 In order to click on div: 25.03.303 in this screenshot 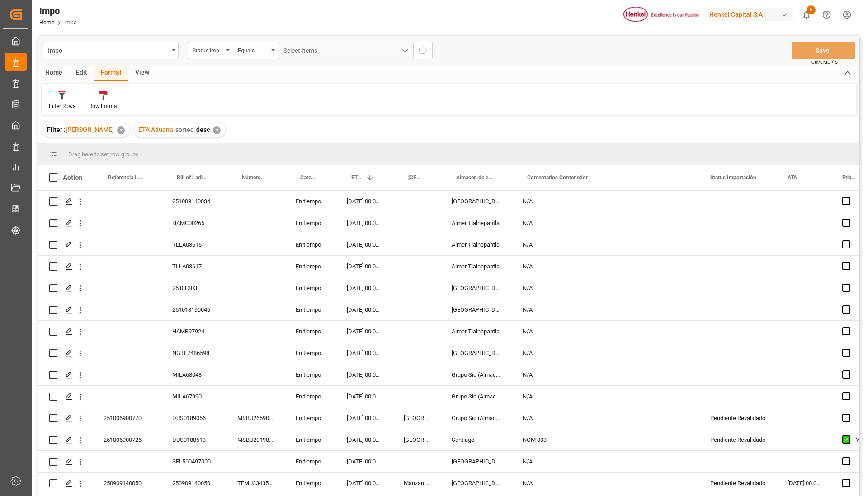, I will do `click(194, 288)`.